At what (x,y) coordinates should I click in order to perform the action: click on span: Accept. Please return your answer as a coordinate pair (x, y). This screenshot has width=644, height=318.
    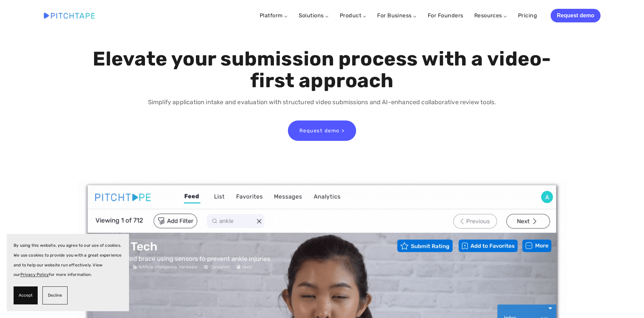
    Looking at the image, I should click on (25, 295).